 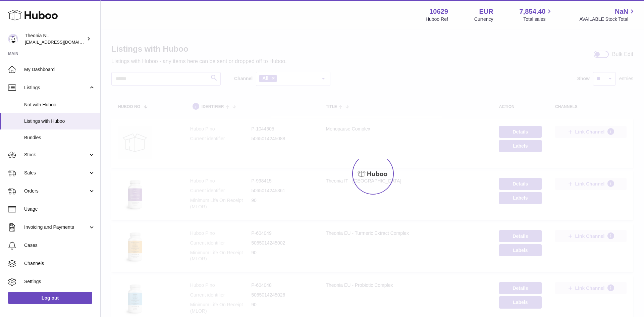 I want to click on span: Orders, so click(x=56, y=191).